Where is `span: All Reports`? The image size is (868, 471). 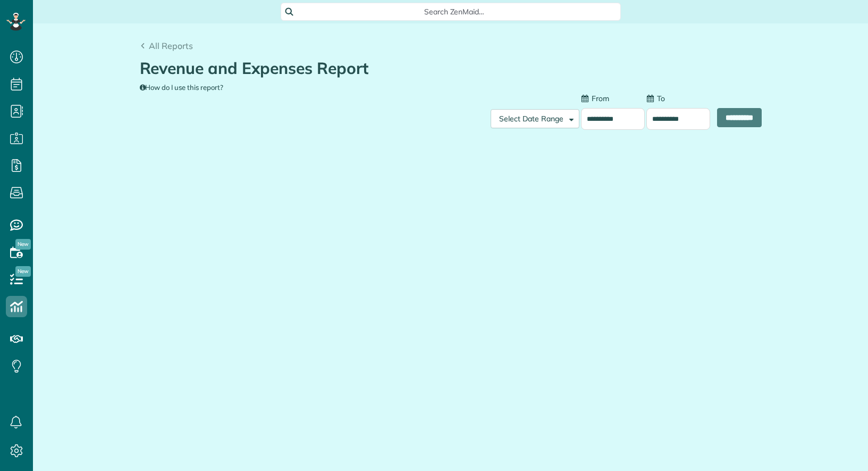
span: All Reports is located at coordinates (171, 46).